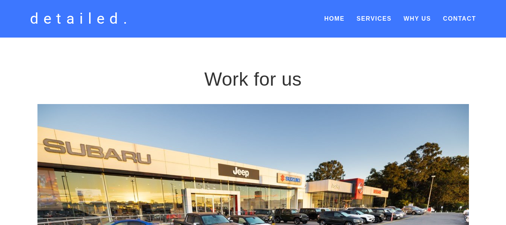  I want to click on a: Home, so click(335, 19).